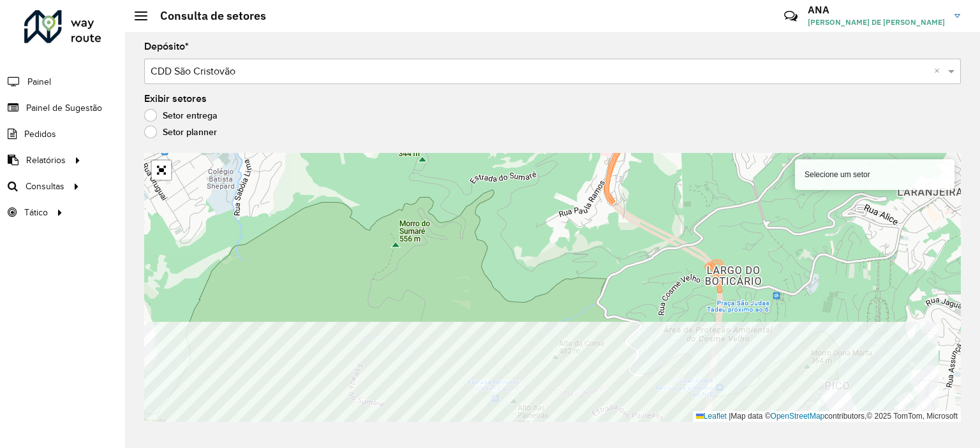 The height and width of the screenshot is (448, 980). What do you see at coordinates (64, 108) in the screenshot?
I see `span: Painel de Sugestão` at bounding box center [64, 108].